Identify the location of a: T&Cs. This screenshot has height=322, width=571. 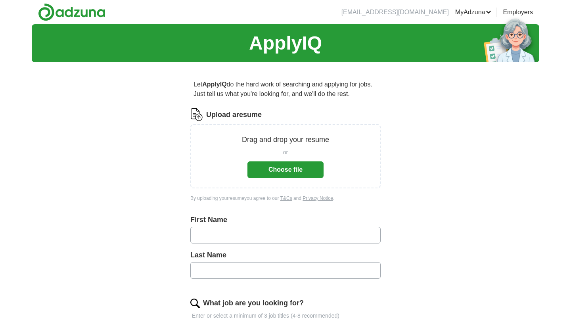
(287, 198).